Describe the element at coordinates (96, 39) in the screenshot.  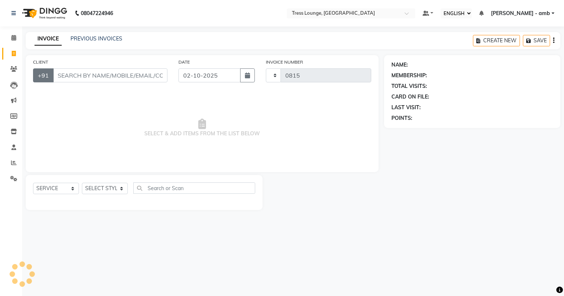
I see `a: PREVIOUS INVOICES` at that location.